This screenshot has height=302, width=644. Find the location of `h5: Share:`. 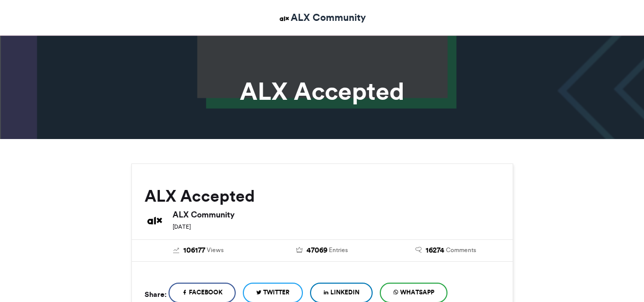

h5: Share: is located at coordinates (155, 295).